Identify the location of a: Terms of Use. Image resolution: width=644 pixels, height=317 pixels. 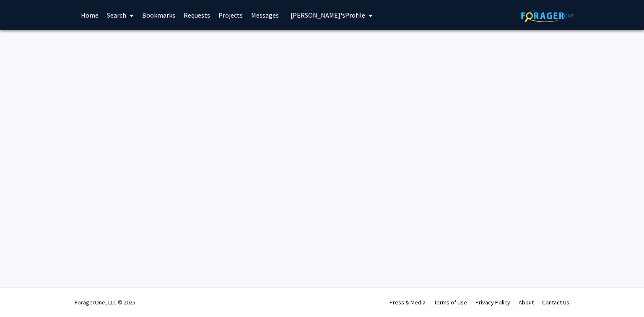
(450, 302).